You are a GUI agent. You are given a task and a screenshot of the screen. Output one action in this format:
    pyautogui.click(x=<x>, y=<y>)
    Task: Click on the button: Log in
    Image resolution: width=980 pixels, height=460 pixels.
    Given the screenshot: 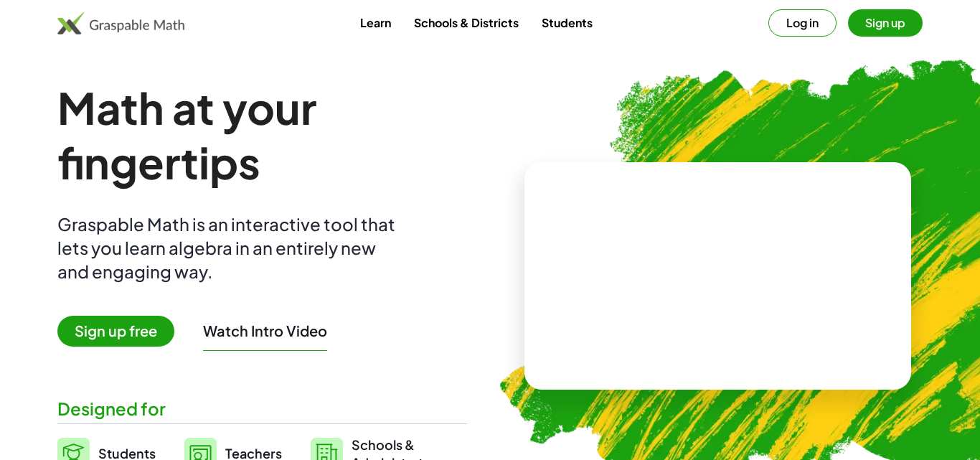 What is the action you would take?
    pyautogui.click(x=802, y=23)
    